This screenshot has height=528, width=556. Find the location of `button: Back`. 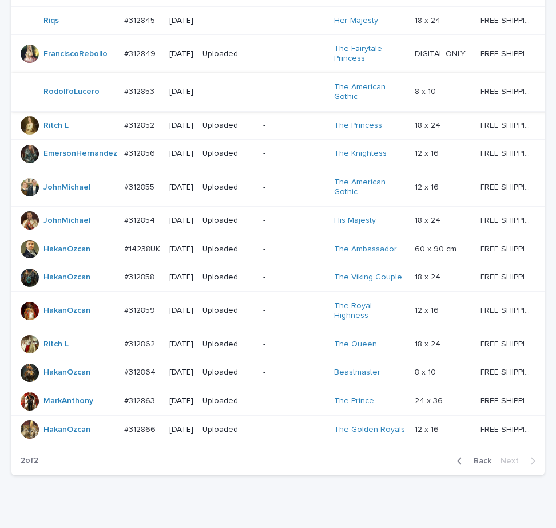

button: Back is located at coordinates (472, 461).